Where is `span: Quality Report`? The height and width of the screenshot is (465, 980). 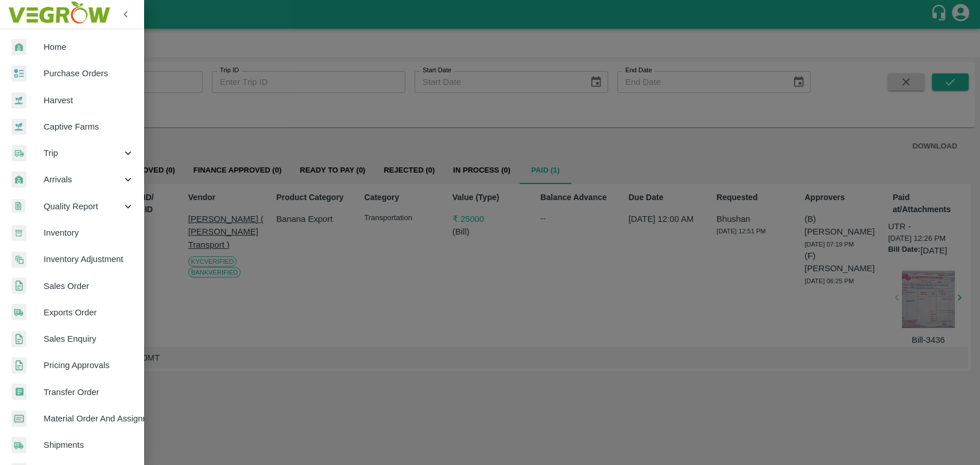 span: Quality Report is located at coordinates (82, 207).